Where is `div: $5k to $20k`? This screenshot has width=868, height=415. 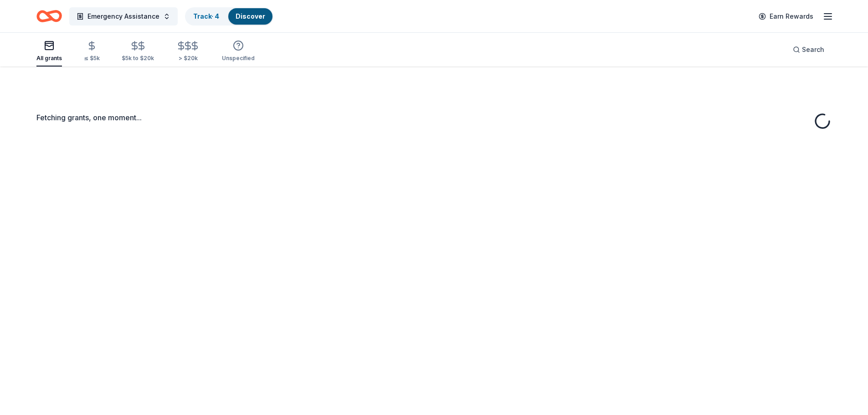
div: $5k to $20k is located at coordinates (138, 59).